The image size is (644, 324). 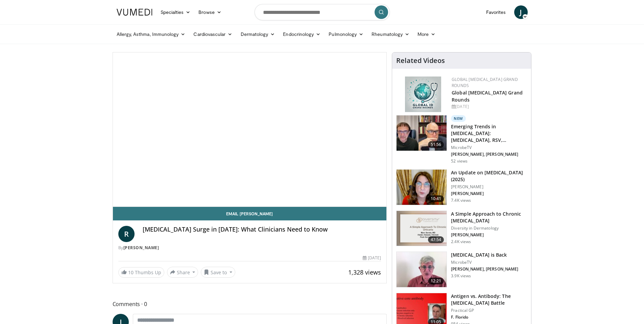 What do you see at coordinates (135, 12) in the screenshot?
I see `img: VuMedi Logo` at bounding box center [135, 12].